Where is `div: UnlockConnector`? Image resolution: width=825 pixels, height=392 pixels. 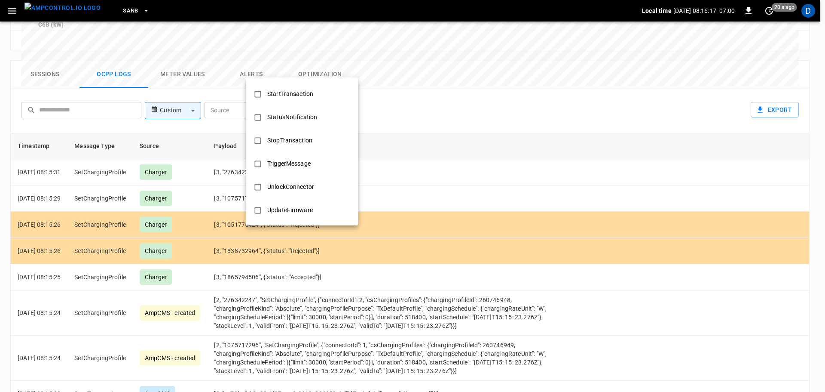
div: UnlockConnector is located at coordinates (291, 187).